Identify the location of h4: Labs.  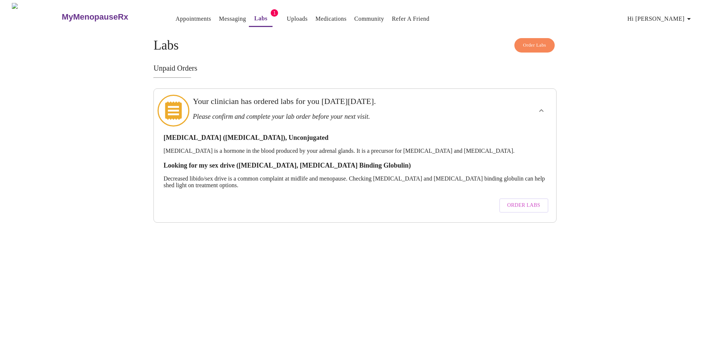
(355, 45).